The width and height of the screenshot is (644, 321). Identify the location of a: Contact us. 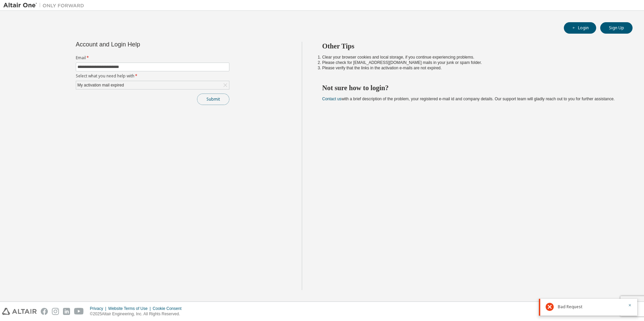
(332, 99).